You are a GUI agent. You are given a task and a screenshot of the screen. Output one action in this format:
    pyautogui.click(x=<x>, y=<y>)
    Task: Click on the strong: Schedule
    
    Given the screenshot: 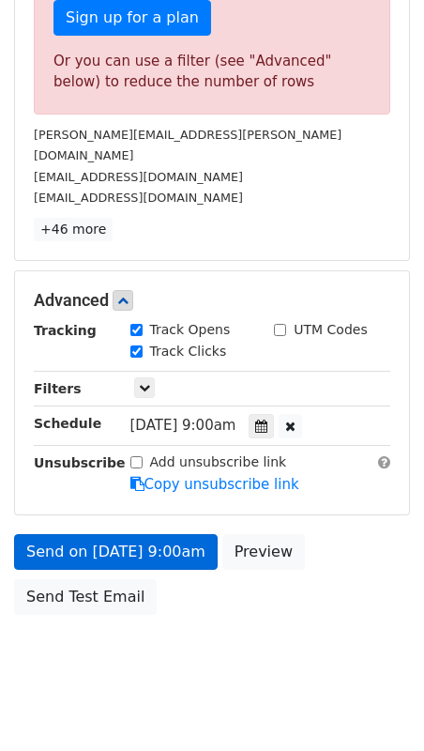 What is the action you would take?
    pyautogui.click(x=68, y=423)
    